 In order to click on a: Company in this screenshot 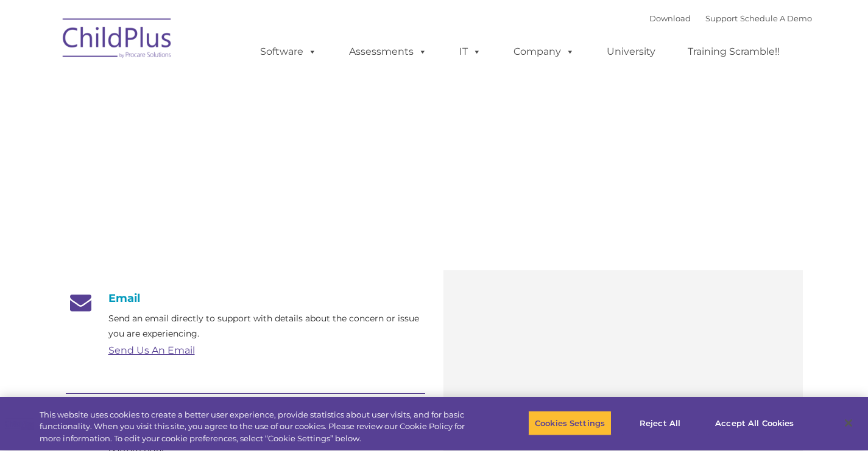, I will do `click(544, 52)`.